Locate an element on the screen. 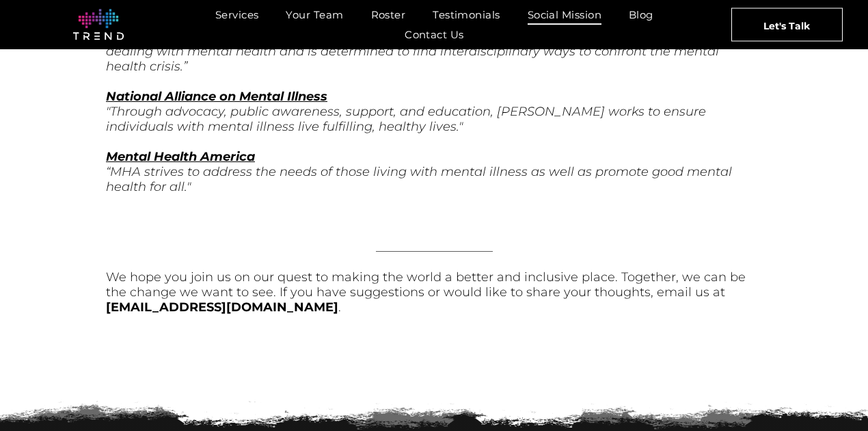  a: Social Mission is located at coordinates (564, 14).